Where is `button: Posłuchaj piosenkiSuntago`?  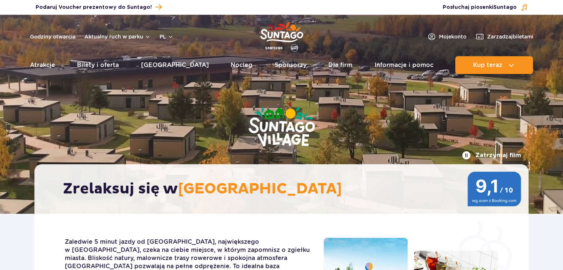
button: Posłuchaj piosenkiSuntago is located at coordinates (485, 7).